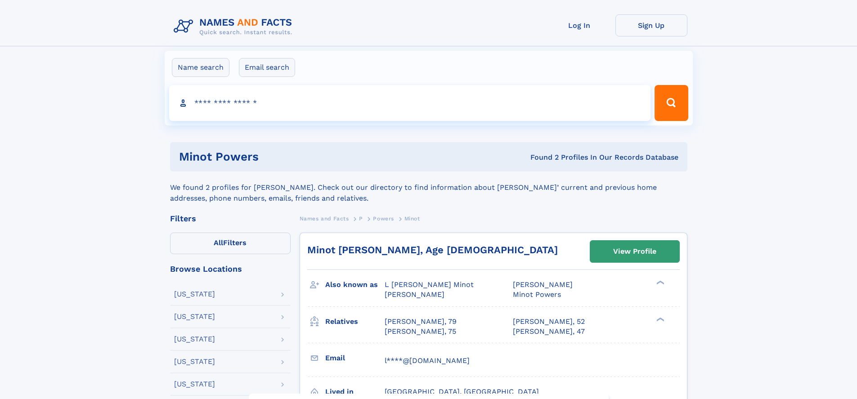  What do you see at coordinates (230, 269) in the screenshot?
I see `div: Browse Locations` at bounding box center [230, 269].